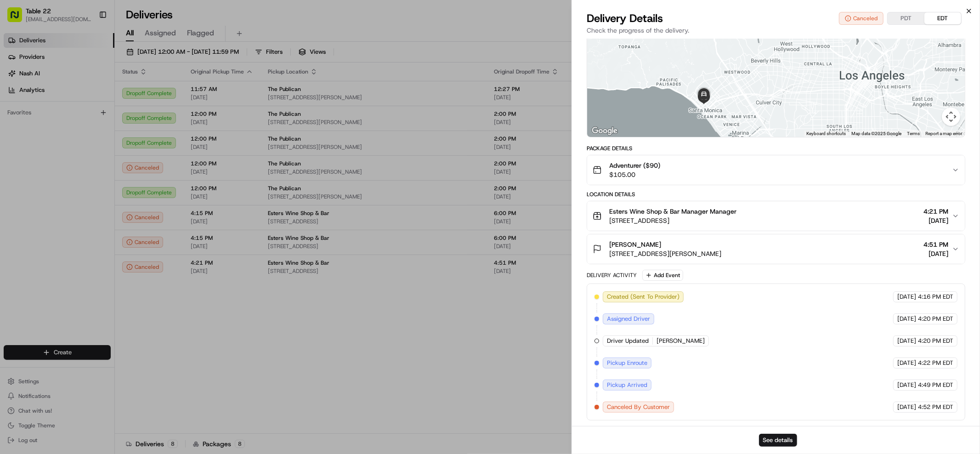 This screenshot has height=454, width=980. I want to click on span: Esters Wine Shop & Bar Manager Manager, so click(673, 211).